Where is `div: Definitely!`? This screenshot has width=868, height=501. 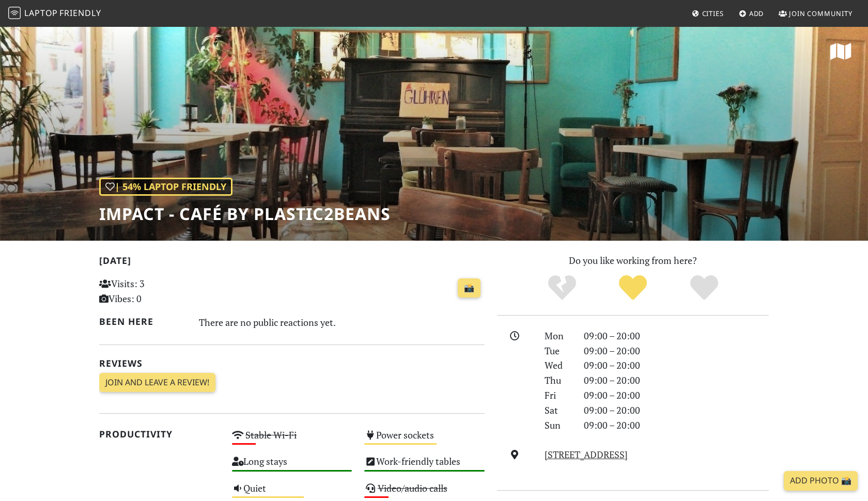
div: Definitely! is located at coordinates (704, 288).